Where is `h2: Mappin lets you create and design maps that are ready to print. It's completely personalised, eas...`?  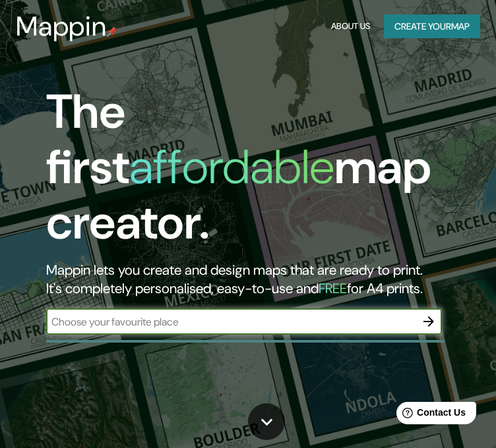
h2: Mappin lets you create and design maps that are ready to print. It's completely personalised, eas... is located at coordinates (245, 279).